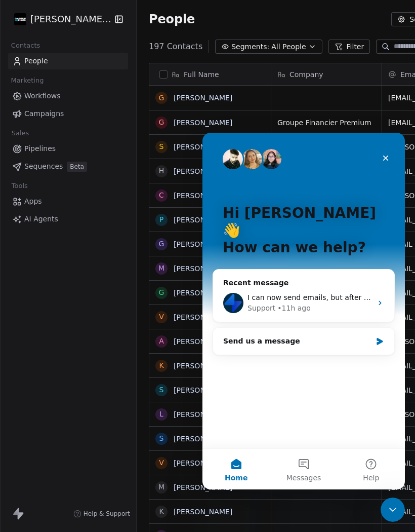 This screenshot has height=532, width=415. Describe the element at coordinates (25, 46) in the screenshot. I see `span: Contacts` at that location.